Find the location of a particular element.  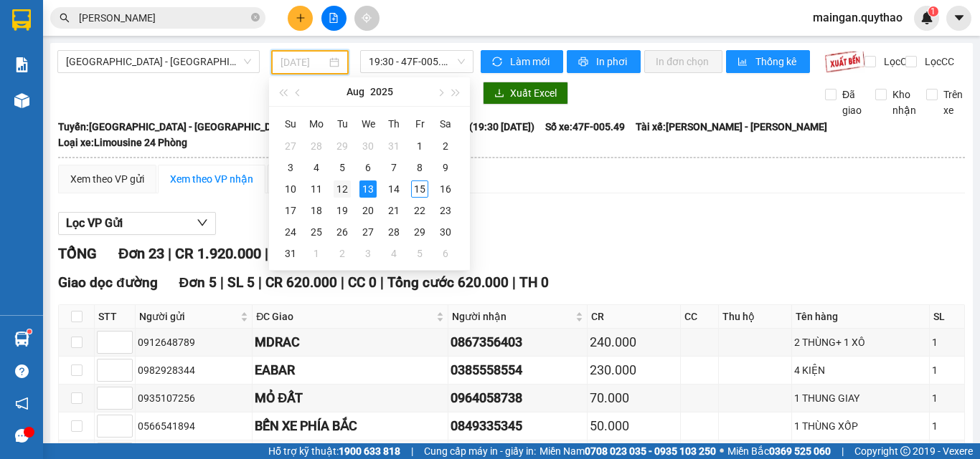

span: CC 0 is located at coordinates (363, 283).